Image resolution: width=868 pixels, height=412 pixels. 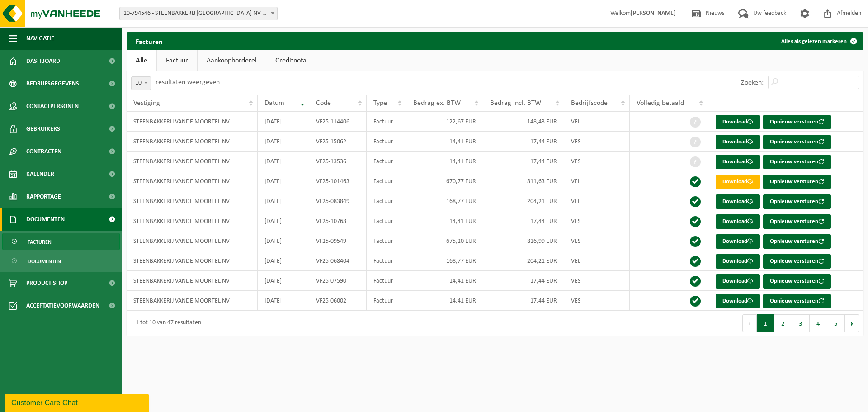 What do you see at coordinates (338, 142) in the screenshot?
I see `td: VF25-15062` at bounding box center [338, 142].